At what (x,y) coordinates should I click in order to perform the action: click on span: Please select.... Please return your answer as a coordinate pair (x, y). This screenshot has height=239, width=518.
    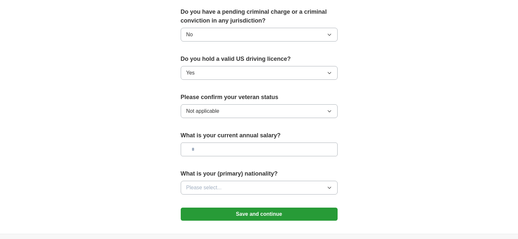
    Looking at the image, I should click on (204, 188).